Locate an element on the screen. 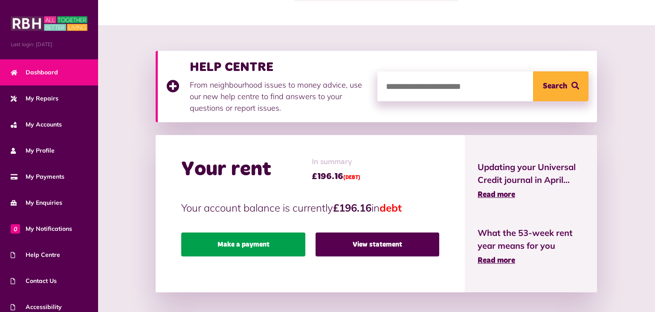  a: Updating your Universal Credit journal in April... Read more is located at coordinates (531, 181).